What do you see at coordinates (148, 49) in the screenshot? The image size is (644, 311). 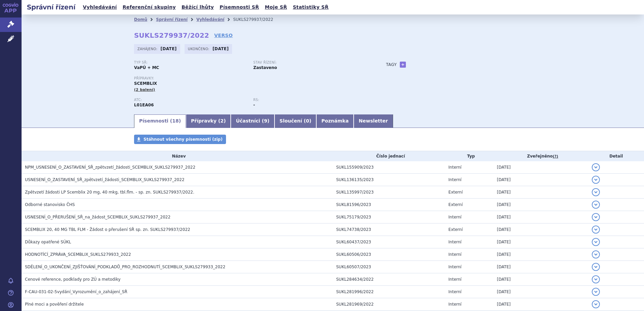 I see `span: Zahájeno:` at bounding box center [148, 49].